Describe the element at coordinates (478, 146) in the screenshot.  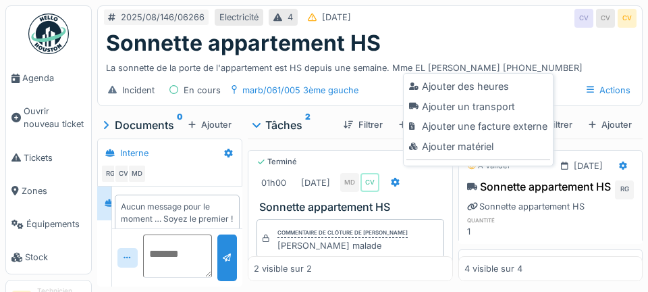
I see `div: Ajouter matériel` at that location.